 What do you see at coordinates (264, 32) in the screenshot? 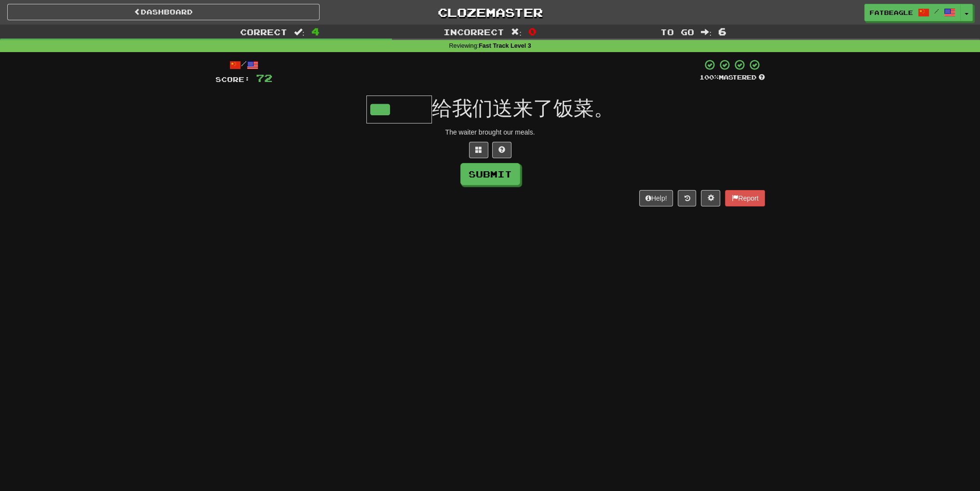
I see `span: Correct` at bounding box center [264, 32].